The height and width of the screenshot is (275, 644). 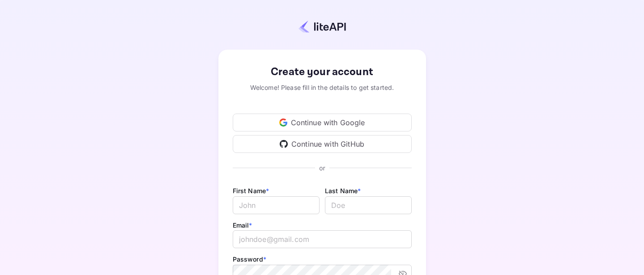 What do you see at coordinates (243, 225) in the screenshot?
I see `label: Email` at bounding box center [243, 225].